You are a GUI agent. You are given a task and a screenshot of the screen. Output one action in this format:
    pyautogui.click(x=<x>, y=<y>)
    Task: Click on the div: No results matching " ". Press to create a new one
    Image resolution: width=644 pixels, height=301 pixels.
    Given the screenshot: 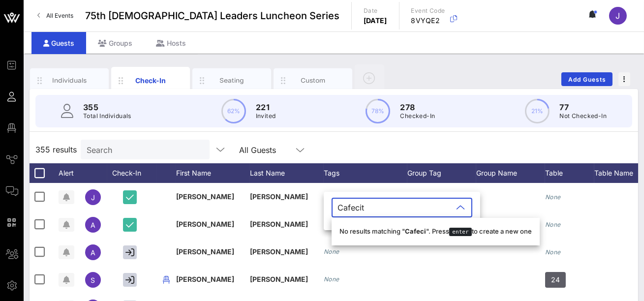 What is the action you would take?
    pyautogui.click(x=435, y=232)
    